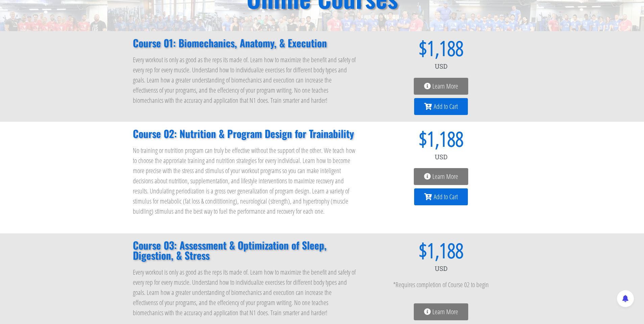 This screenshot has height=324, width=644. What do you see at coordinates (441, 285) in the screenshot?
I see `p: *Requires completion of Course 02 to begin` at bounding box center [441, 285].